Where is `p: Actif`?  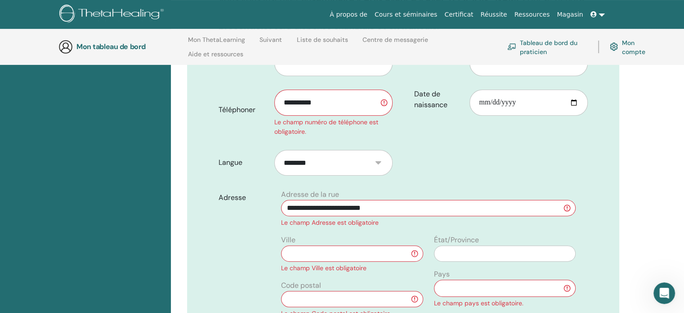 p: Actif is located at coordinates (50, 16).